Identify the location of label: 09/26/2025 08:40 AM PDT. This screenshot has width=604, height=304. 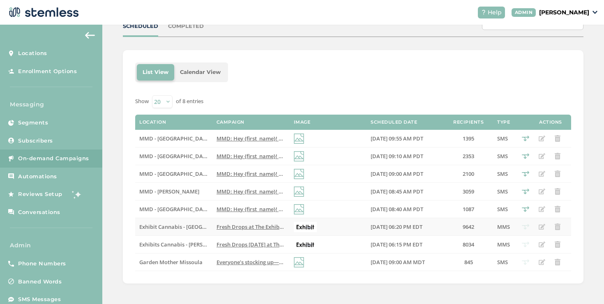
(405, 209).